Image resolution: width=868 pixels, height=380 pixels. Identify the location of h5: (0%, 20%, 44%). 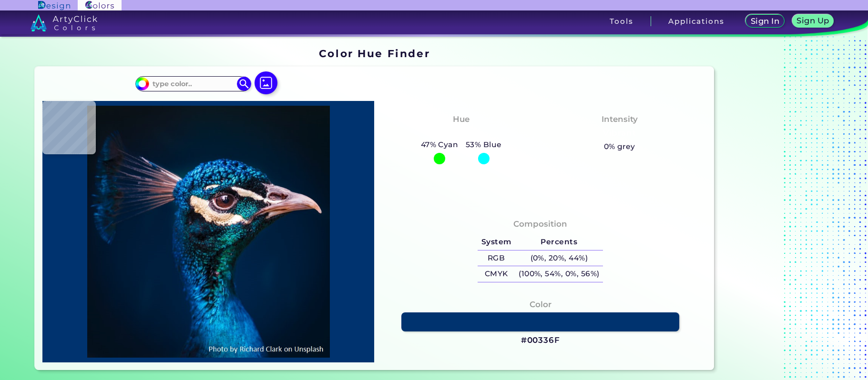
(559, 258).